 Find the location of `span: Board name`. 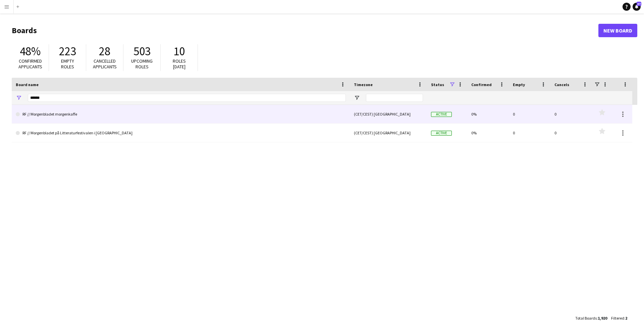

span: Board name is located at coordinates (27, 84).